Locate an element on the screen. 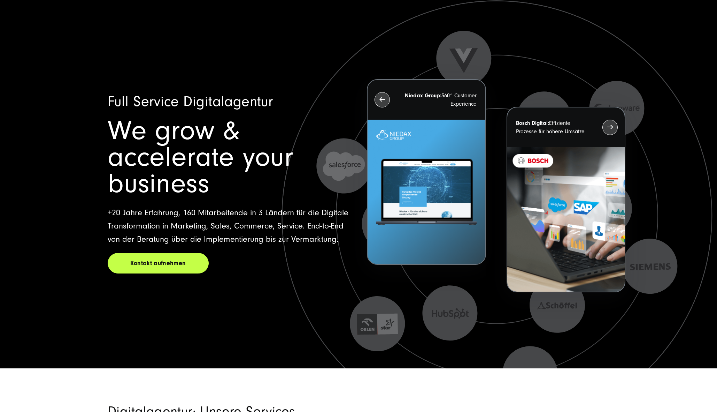 The width and height of the screenshot is (717, 412). p: 360° Customer Experience is located at coordinates (440, 100).